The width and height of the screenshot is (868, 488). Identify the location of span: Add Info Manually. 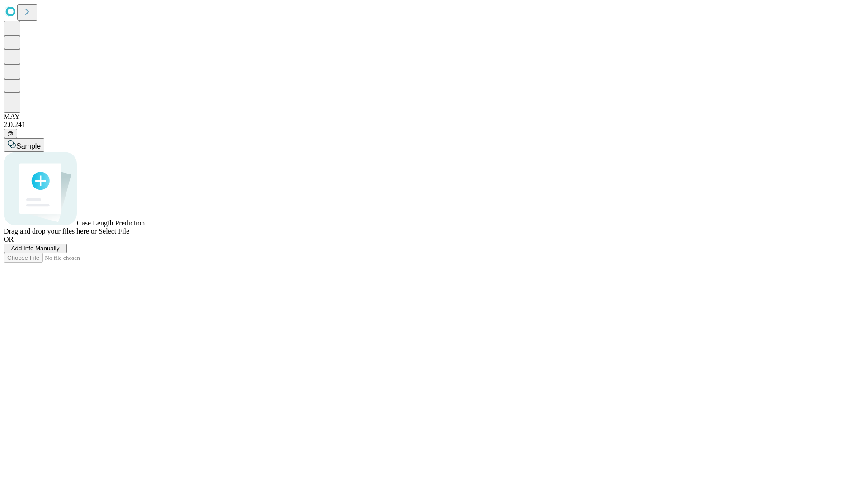
(35, 248).